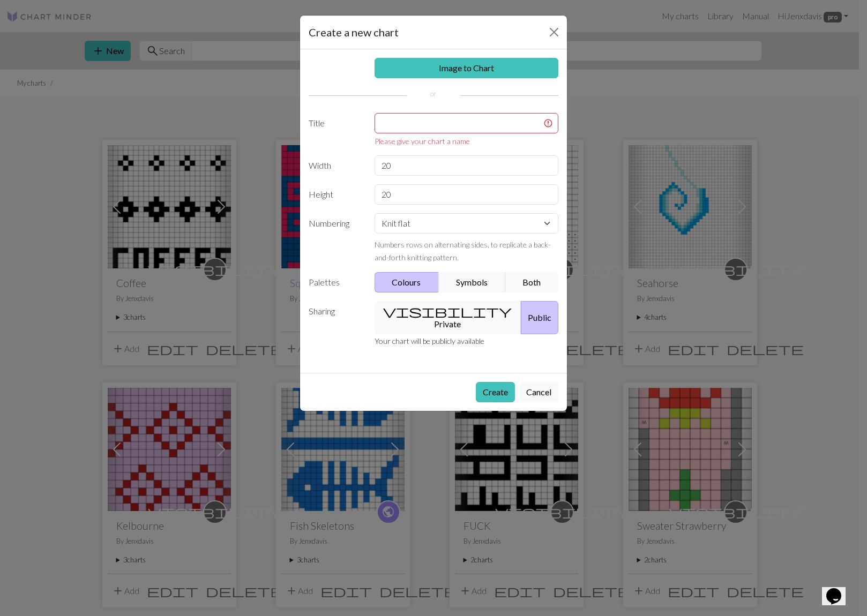  I want to click on label: Numbering, so click(335, 239).